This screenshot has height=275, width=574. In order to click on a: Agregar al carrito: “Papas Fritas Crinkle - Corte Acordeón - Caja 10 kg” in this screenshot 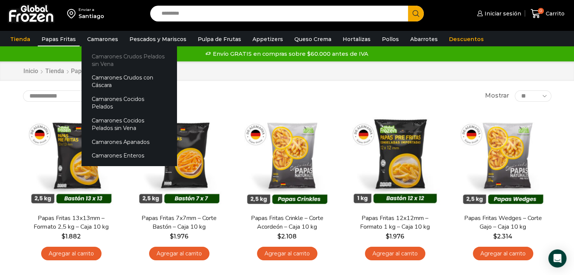, I will do `click(287, 254)`.